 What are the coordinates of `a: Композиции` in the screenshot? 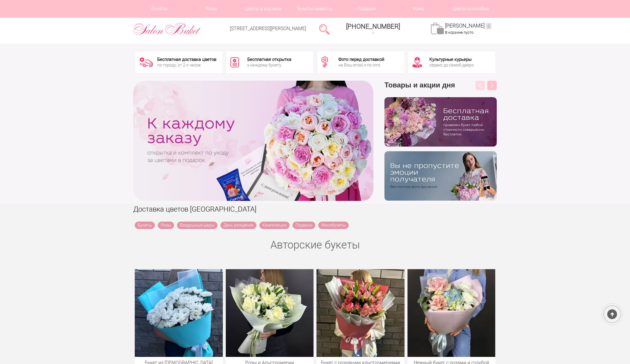 It's located at (275, 225).